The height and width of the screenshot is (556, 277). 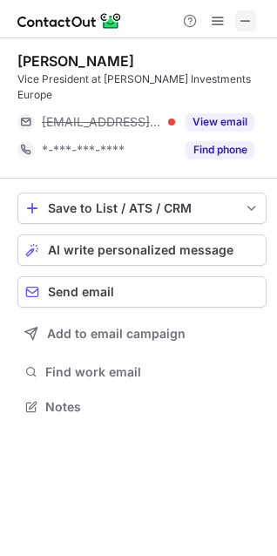 What do you see at coordinates (142, 292) in the screenshot?
I see `button: Send email` at bounding box center [142, 292].